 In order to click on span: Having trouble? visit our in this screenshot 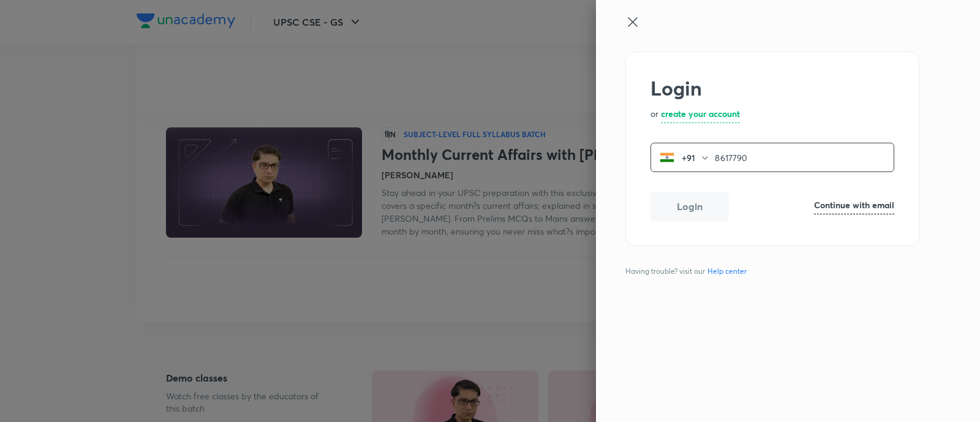, I will do `click(688, 272)`.